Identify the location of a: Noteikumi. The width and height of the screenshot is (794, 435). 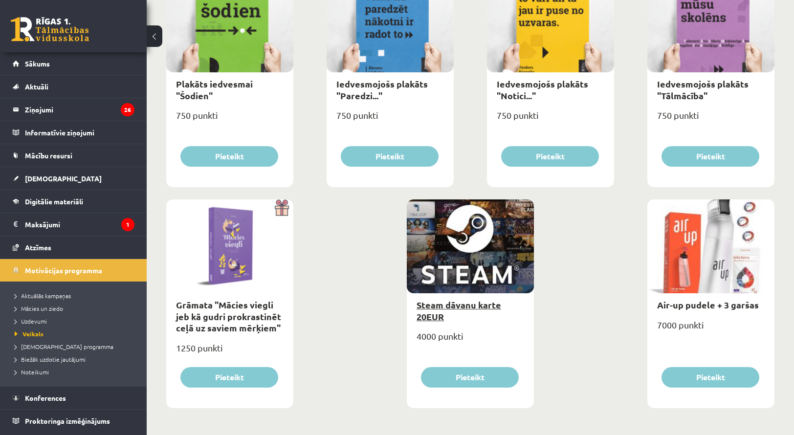
(76, 372).